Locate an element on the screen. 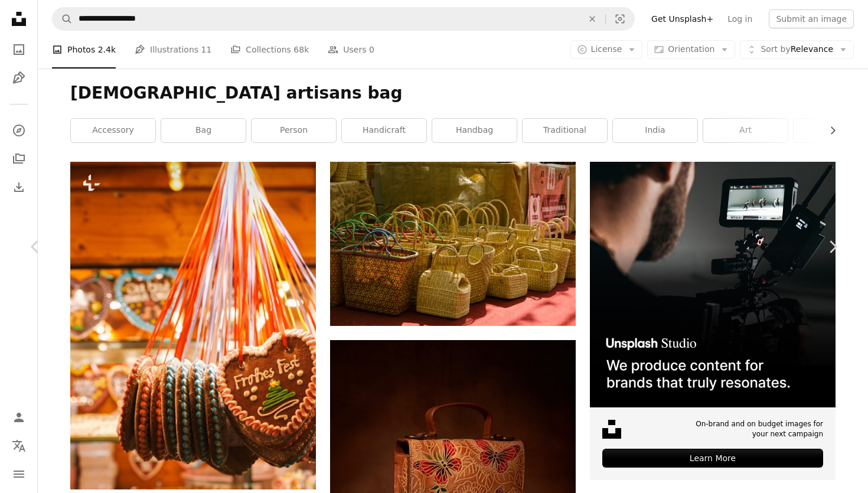 The height and width of the screenshot is (493, 868). form: Find visuals sitewide is located at coordinates (343, 19).